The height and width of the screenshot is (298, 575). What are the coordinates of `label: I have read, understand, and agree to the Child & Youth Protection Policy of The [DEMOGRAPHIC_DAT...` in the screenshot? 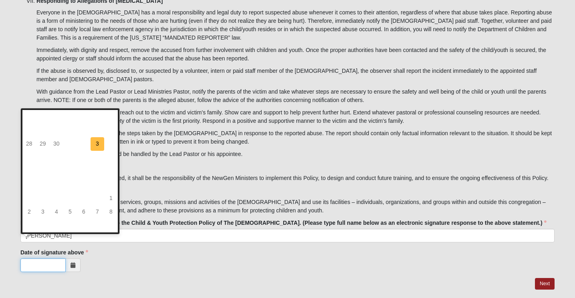 It's located at (283, 223).